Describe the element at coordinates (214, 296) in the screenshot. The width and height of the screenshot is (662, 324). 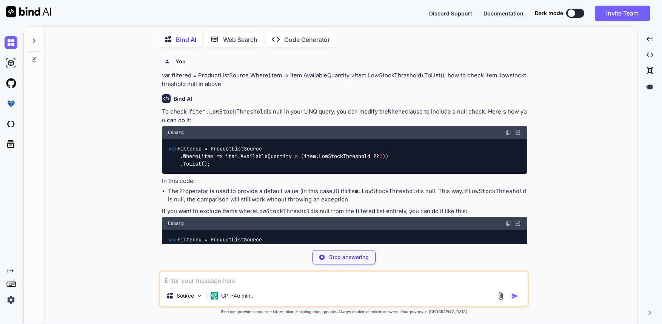
I see `img: GPT-4o mini` at that location.